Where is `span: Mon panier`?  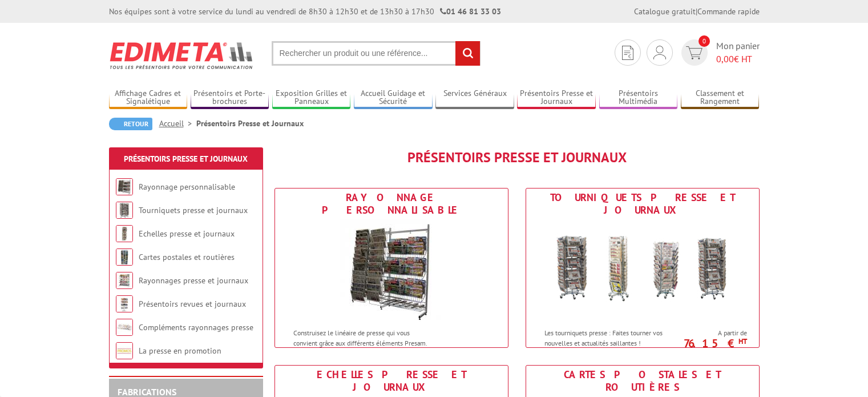 span: Mon panier is located at coordinates (738, 53).